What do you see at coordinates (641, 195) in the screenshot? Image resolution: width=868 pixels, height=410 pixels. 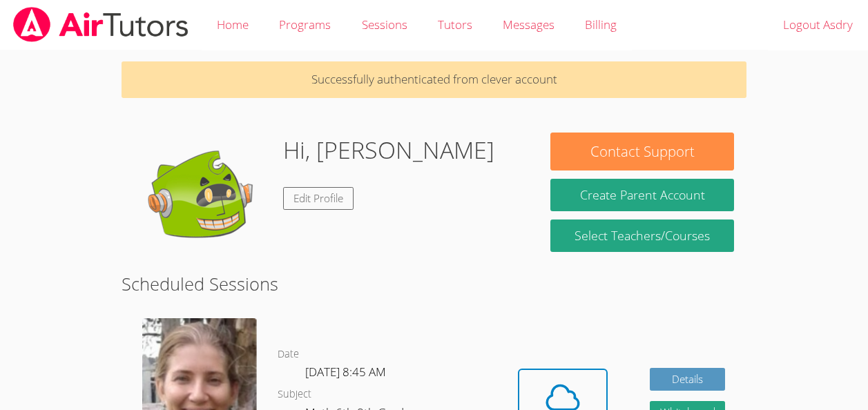 I see `button: Create Parent Account` at bounding box center [641, 195].